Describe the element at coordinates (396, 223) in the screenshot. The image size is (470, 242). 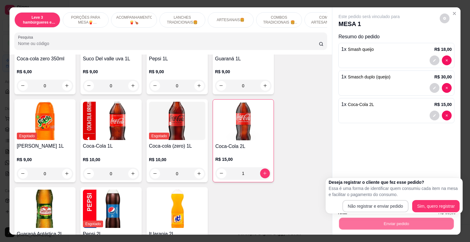
I see `button: Enviar pedido` at that location.